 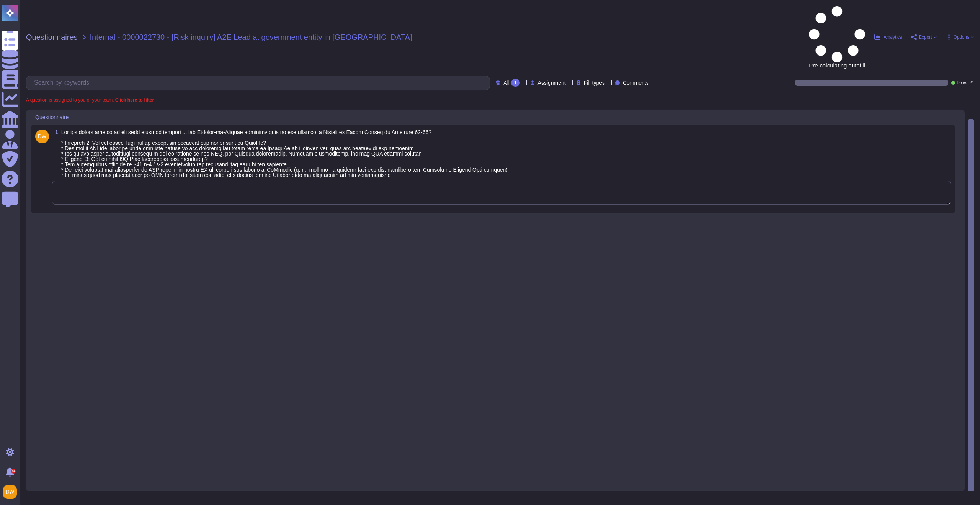 What do you see at coordinates (52, 117) in the screenshot?
I see `span: Questionnaire` at bounding box center [52, 117].